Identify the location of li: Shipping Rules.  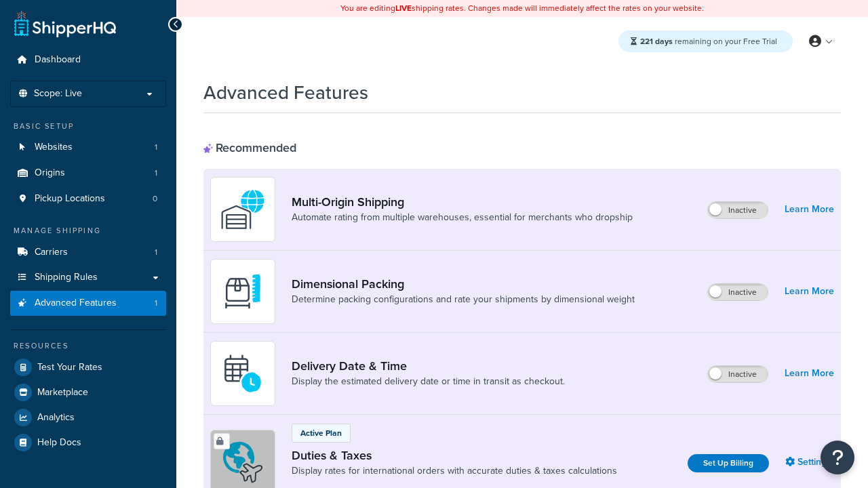
(88, 277).